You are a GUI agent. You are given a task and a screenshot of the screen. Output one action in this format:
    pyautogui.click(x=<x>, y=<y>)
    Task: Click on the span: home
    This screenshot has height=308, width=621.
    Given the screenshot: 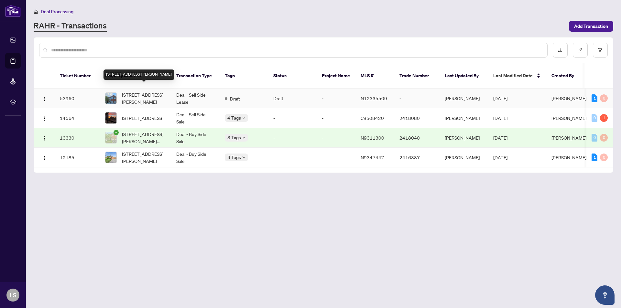 What is the action you would take?
    pyautogui.click(x=36, y=12)
    